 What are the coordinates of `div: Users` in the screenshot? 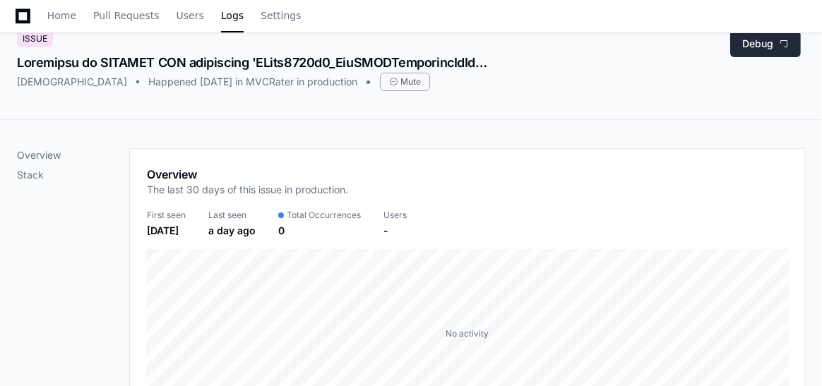 It's located at (395, 215).